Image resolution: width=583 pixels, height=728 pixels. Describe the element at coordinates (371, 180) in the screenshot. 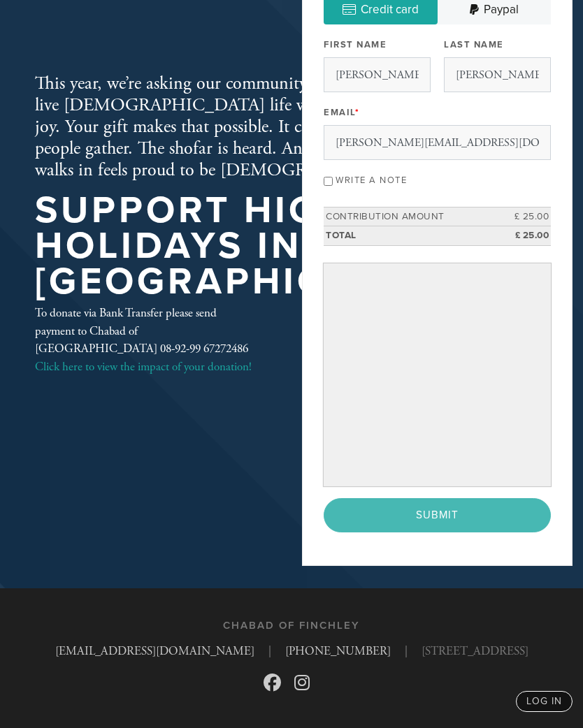

I see `label: Write a note` at that location.